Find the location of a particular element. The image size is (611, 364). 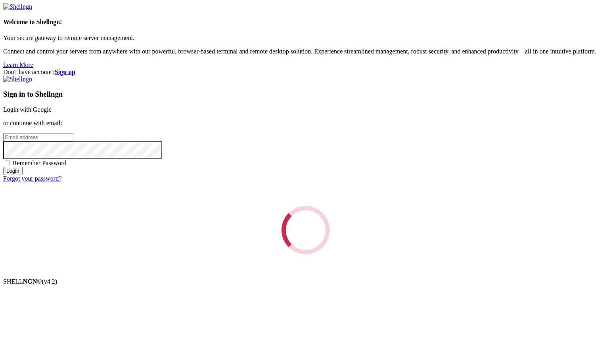

strong: Sign up is located at coordinates (65, 72).